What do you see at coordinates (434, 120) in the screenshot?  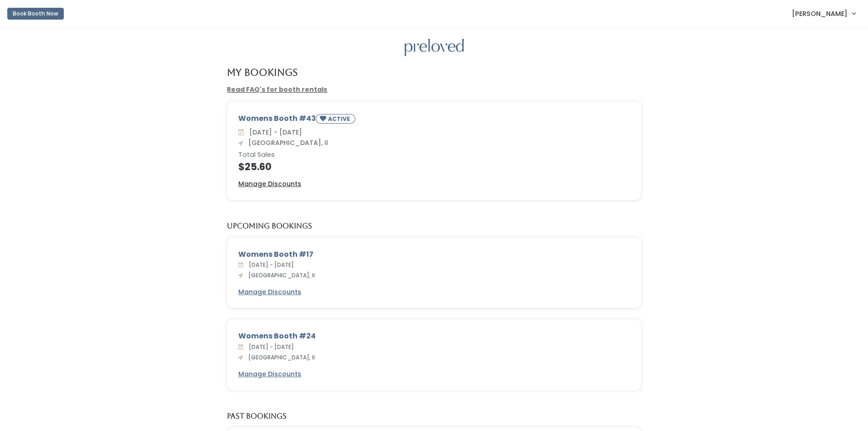 I see `div: Womens Booth #43` at bounding box center [434, 120].